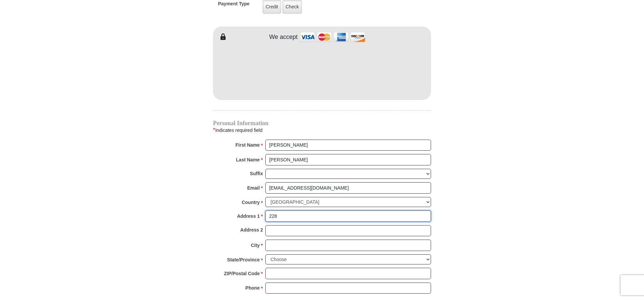 The height and width of the screenshot is (300, 644). What do you see at coordinates (256, 174) in the screenshot?
I see `strong: Suffix` at bounding box center [256, 174].